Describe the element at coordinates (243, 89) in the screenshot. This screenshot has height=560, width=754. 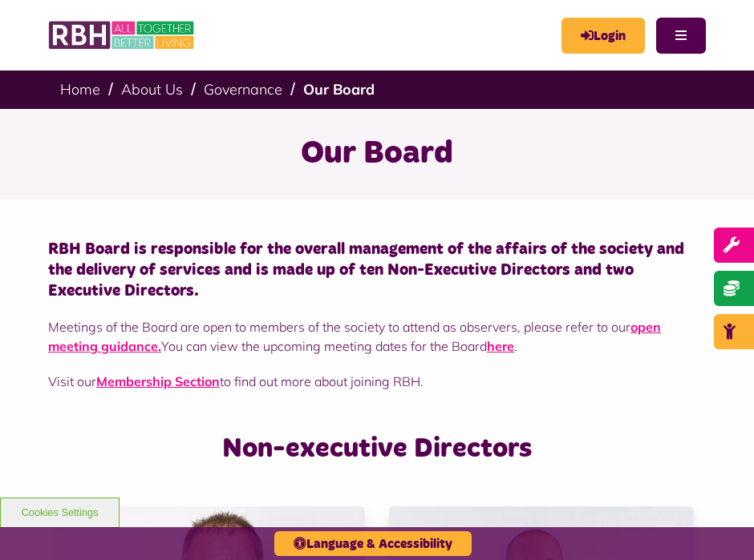
I see `a: Governance` at that location.